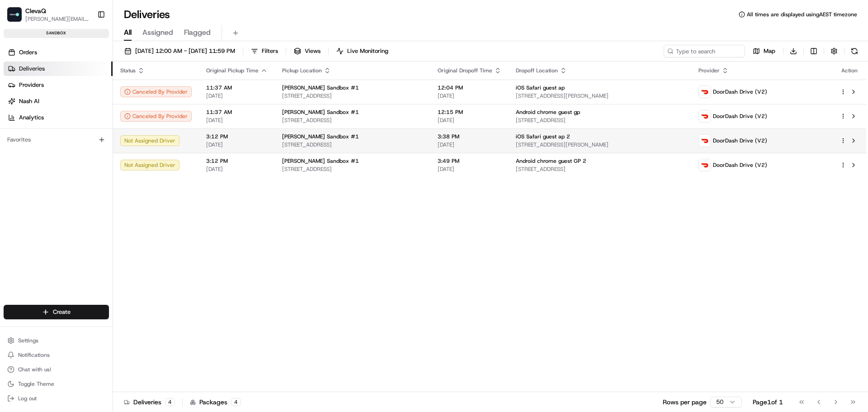 The image size is (868, 412). What do you see at coordinates (56, 312) in the screenshot?
I see `button: Create` at bounding box center [56, 312].